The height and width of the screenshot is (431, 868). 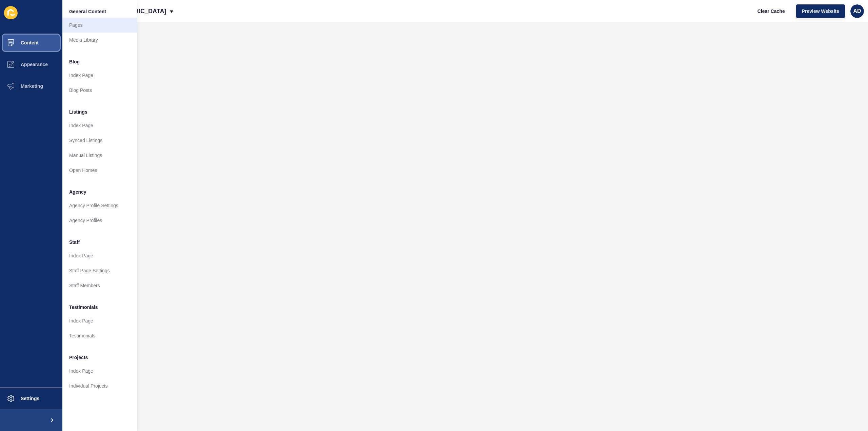 I want to click on a: Synced Listings, so click(x=100, y=140).